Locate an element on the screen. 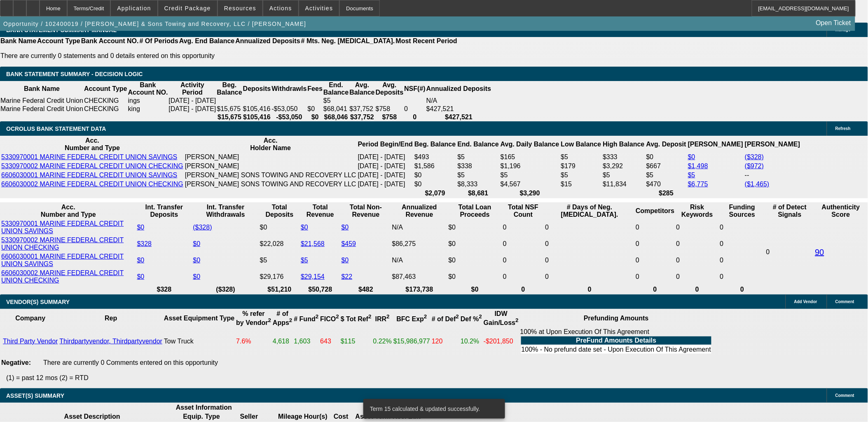 The image size is (868, 422). td: $68,041 is located at coordinates (336, 109).